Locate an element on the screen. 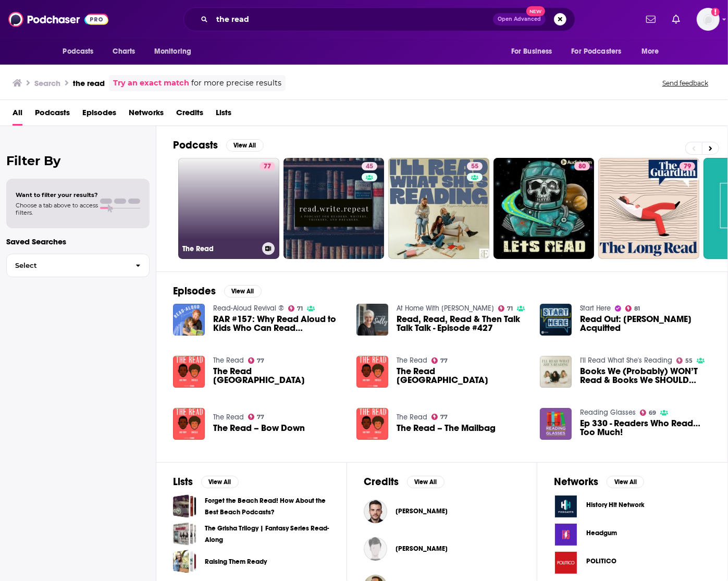 This screenshot has width=728, height=581. img: History Hit Network logo is located at coordinates (566, 507).